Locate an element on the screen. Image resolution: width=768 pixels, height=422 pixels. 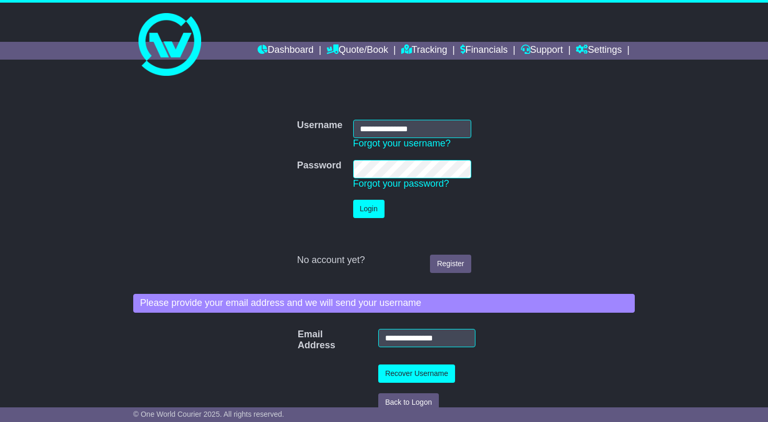
button: Recover Username is located at coordinates (416, 373).